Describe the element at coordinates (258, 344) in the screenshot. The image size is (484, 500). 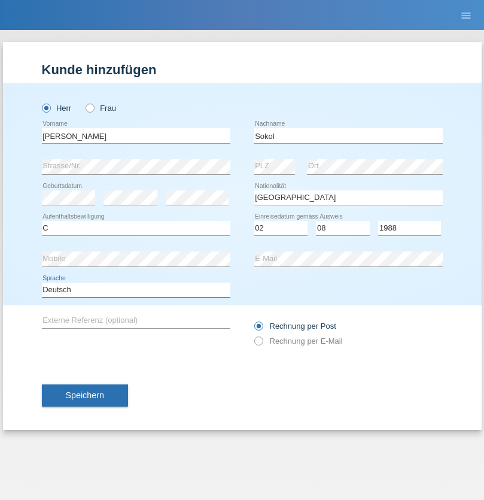
I see `input: Rechnung per E-Mail` at that location.